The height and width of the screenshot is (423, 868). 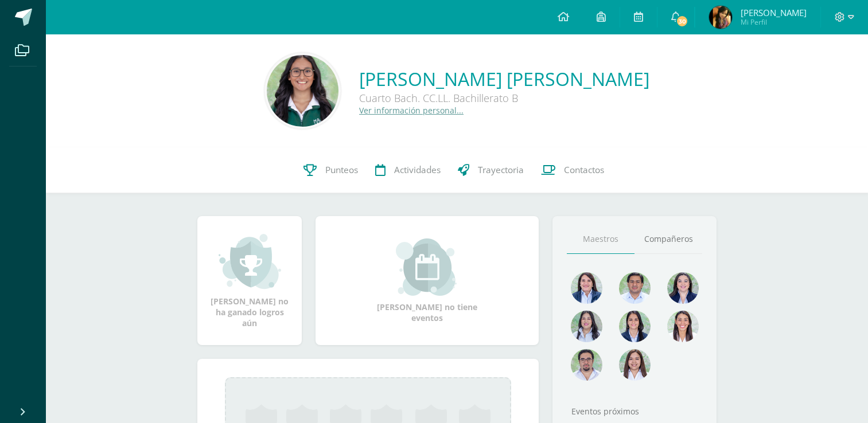 I want to click on div: Eventos próximos, so click(x=635, y=411).